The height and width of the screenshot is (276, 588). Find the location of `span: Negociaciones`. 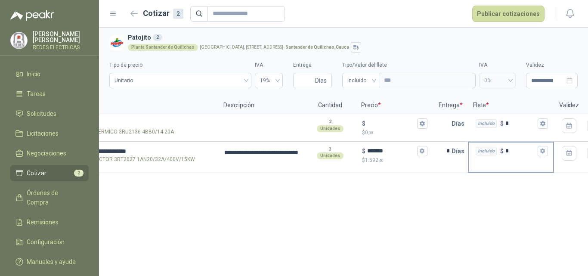

span: Negociaciones is located at coordinates (47, 153).